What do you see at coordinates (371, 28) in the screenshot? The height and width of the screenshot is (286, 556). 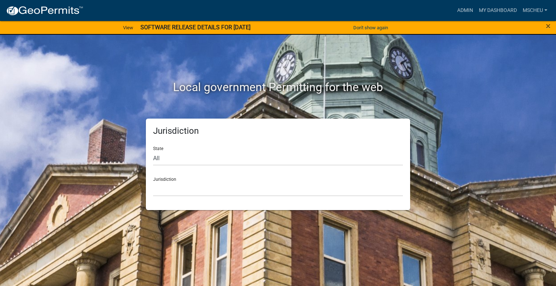 I see `button: Don't show again` at bounding box center [371, 28].